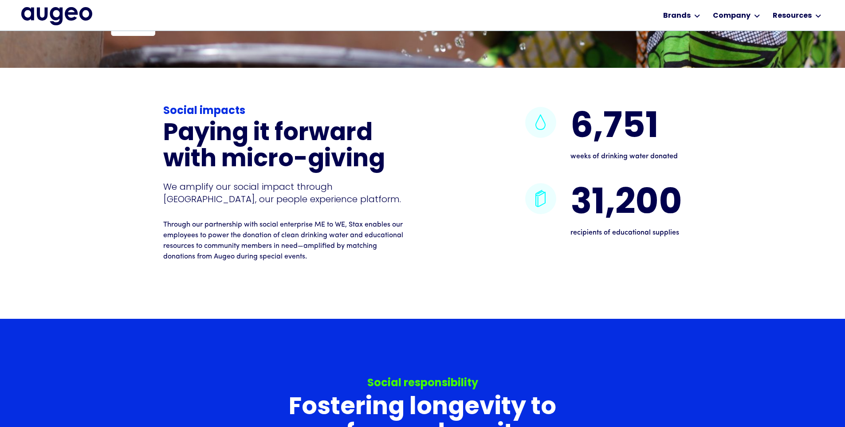  I want to click on div: Brands, so click(677, 16).